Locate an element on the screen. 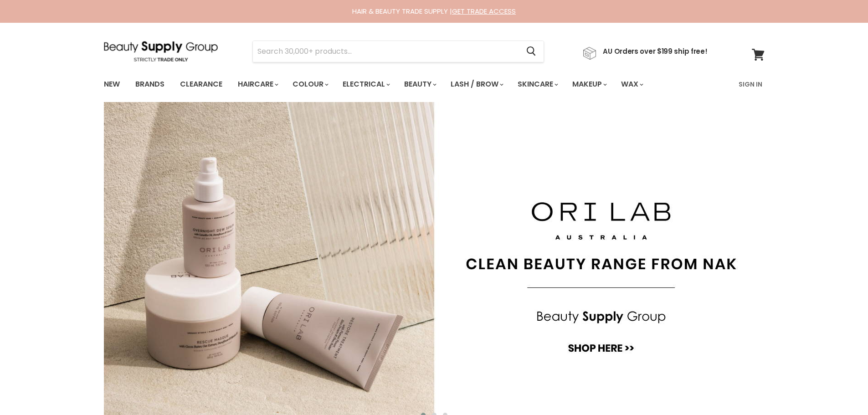 The image size is (868, 415). a: Wax is located at coordinates (631, 84).